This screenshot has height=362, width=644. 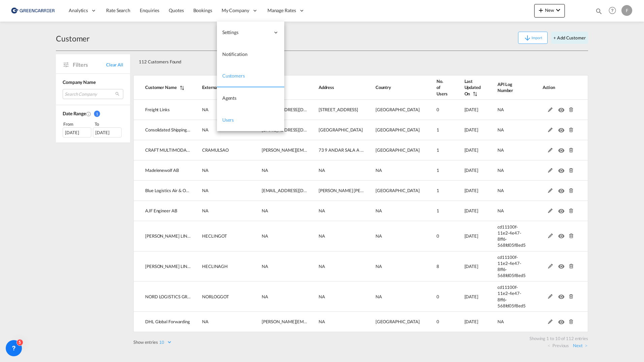 I want to click on div: Showing 1 to 10 of 112 entries, so click(x=363, y=337).